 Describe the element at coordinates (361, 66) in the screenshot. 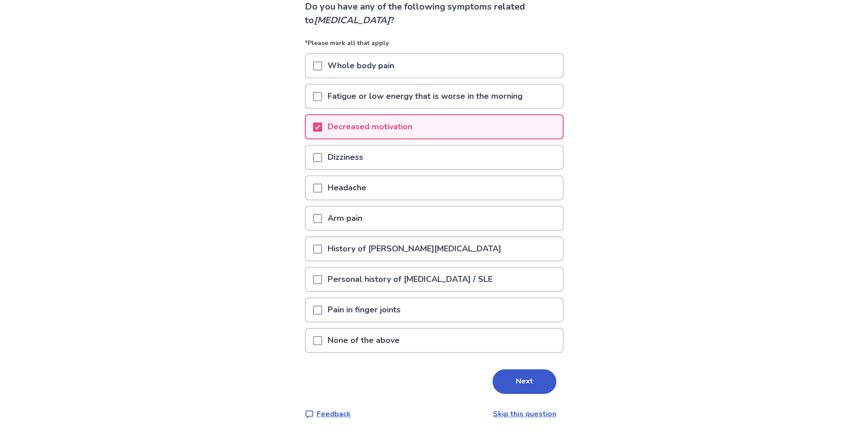

I see `p: Whole body pain` at that location.